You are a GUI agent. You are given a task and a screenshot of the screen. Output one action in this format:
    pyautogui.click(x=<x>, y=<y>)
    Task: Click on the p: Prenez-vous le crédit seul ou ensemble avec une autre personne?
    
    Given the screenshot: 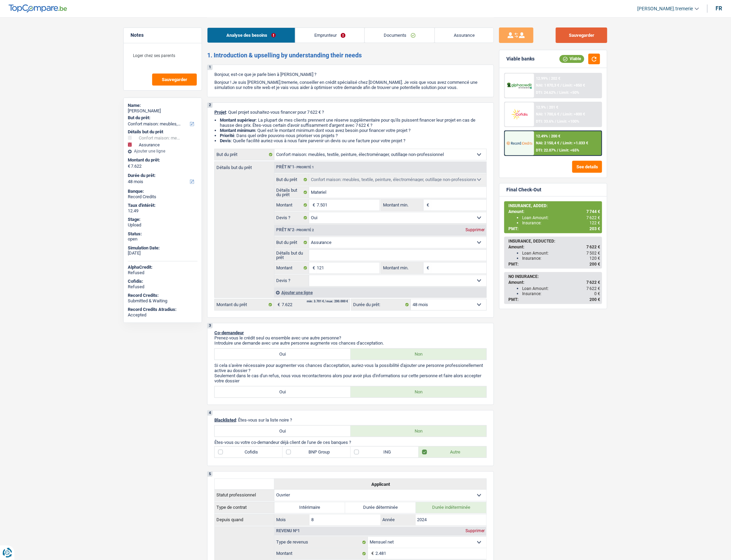 What is the action you would take?
    pyautogui.click(x=351, y=338)
    